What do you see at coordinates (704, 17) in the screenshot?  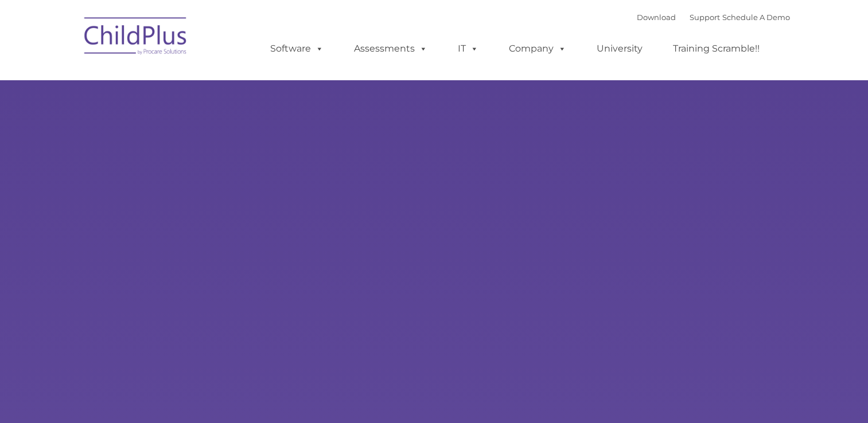 I see `a: Support` at bounding box center [704, 17].